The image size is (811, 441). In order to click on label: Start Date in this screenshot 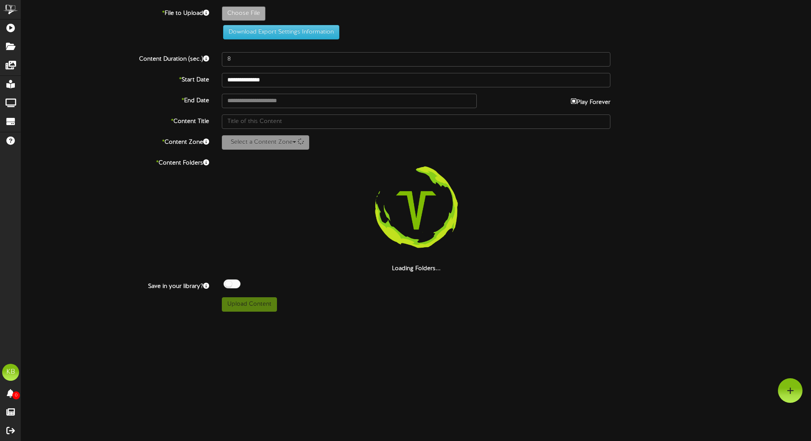, I will do `click(115, 78)`.